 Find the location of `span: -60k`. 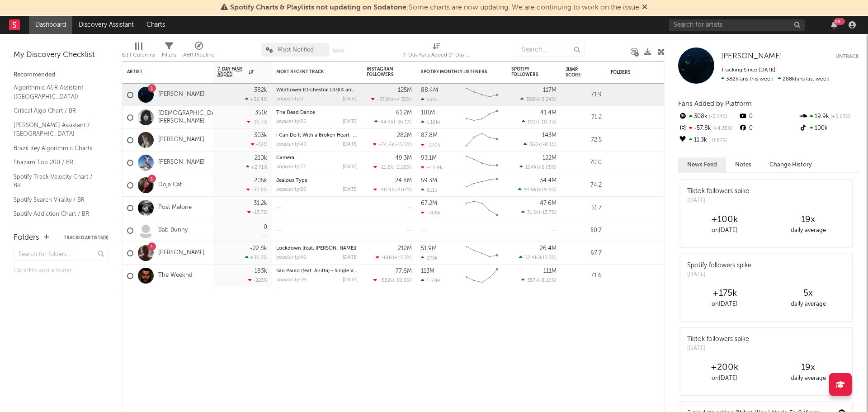

span: -60k is located at coordinates (387, 258).